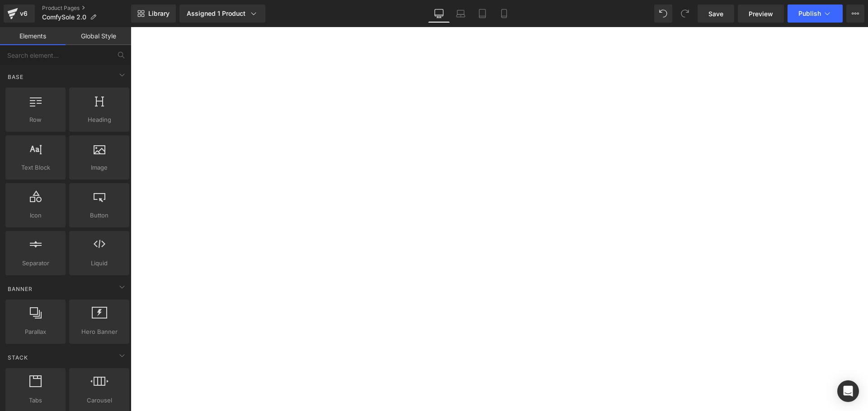  What do you see at coordinates (99, 263) in the screenshot?
I see `span: Liquid` at bounding box center [99, 263].